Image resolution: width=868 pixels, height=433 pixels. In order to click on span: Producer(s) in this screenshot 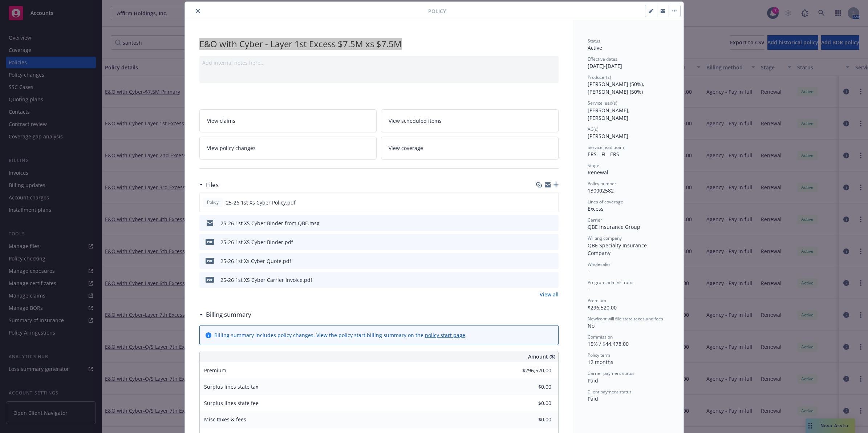, I will do `click(599, 77)`.